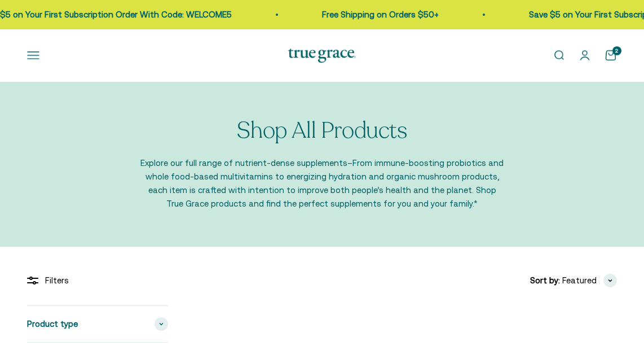 This screenshot has width=644, height=359. Describe the element at coordinates (257, 14) in the screenshot. I see `a: Free Shipping on Orders $50+` at that location.